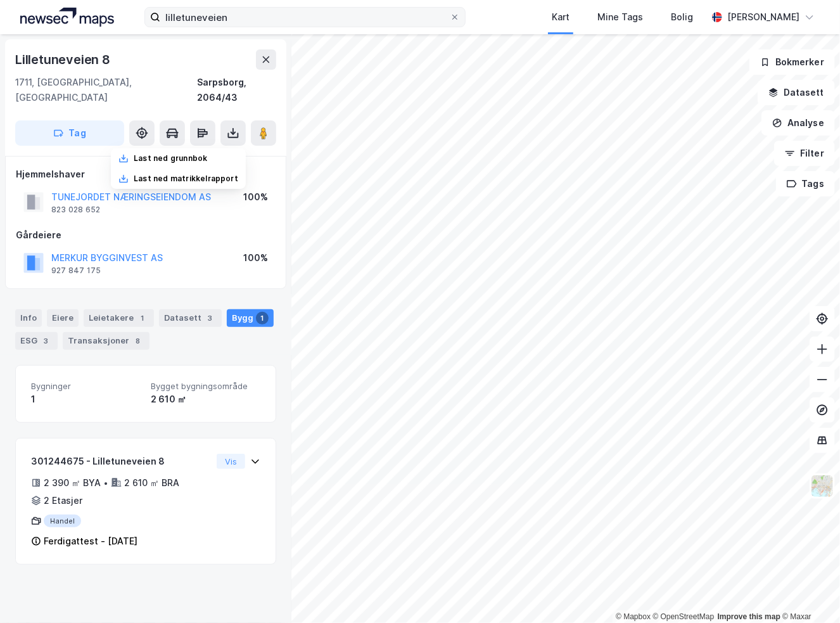 This screenshot has height=623, width=840. What do you see at coordinates (305, 17) in the screenshot?
I see `input: Søk på adresse, matrikkel, gårdeiere, leietakere eller personer` at bounding box center [305, 17].